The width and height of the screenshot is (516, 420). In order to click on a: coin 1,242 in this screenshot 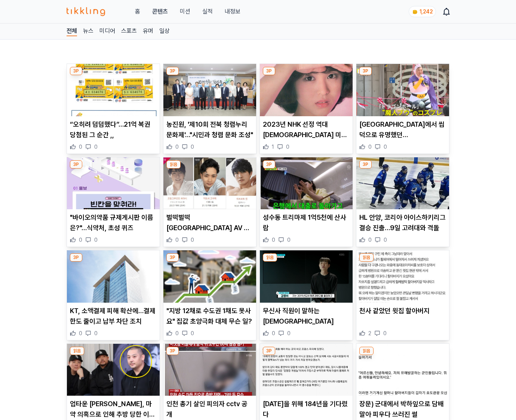, I will do `click(422, 11)`.